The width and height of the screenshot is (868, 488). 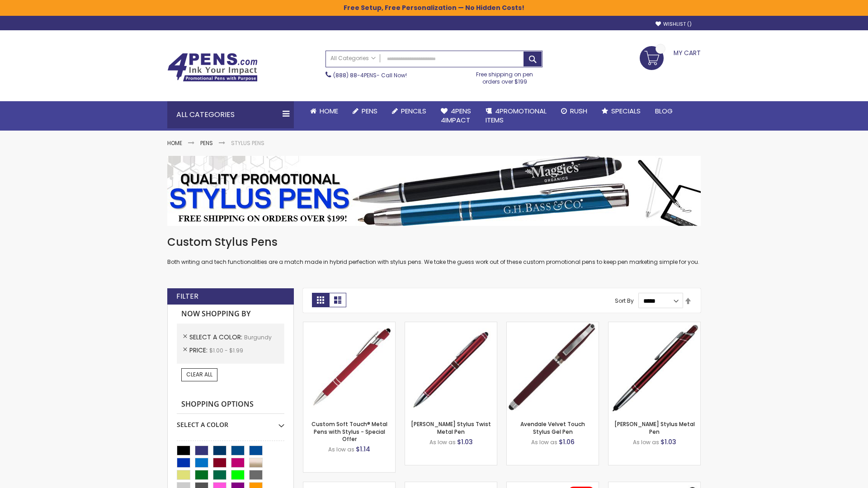 I want to click on a: Colter Stylus Twist Metal Pen-Burgundy, so click(x=451, y=326).